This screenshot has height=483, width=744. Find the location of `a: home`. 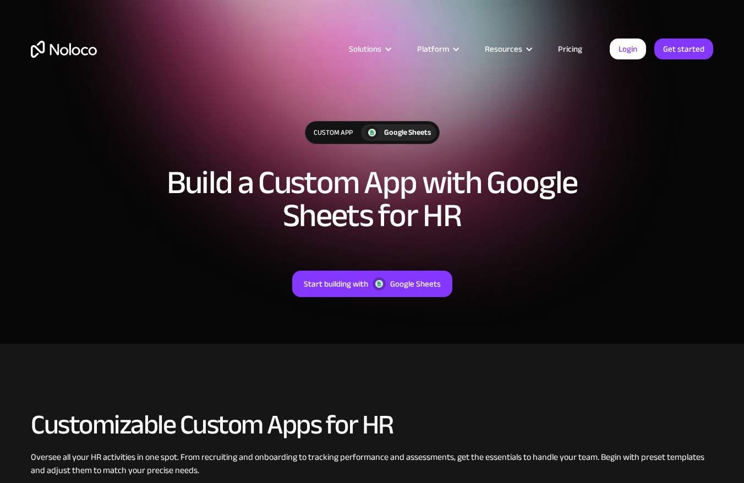

a: home is located at coordinates (64, 49).